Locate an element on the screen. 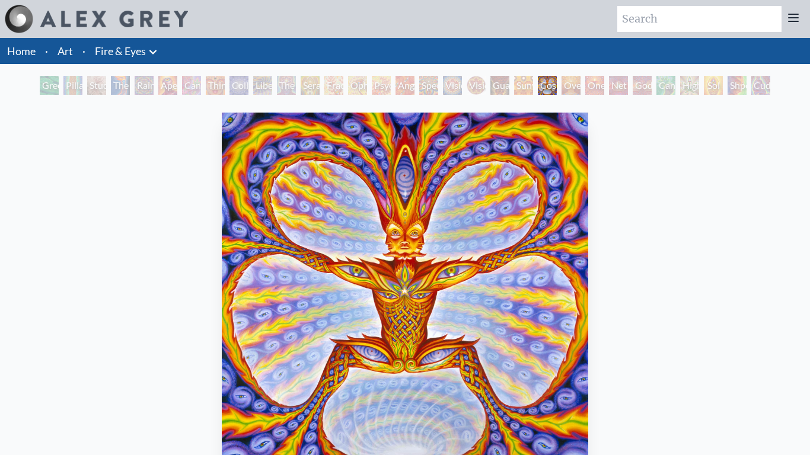  a: Art is located at coordinates (65, 51).